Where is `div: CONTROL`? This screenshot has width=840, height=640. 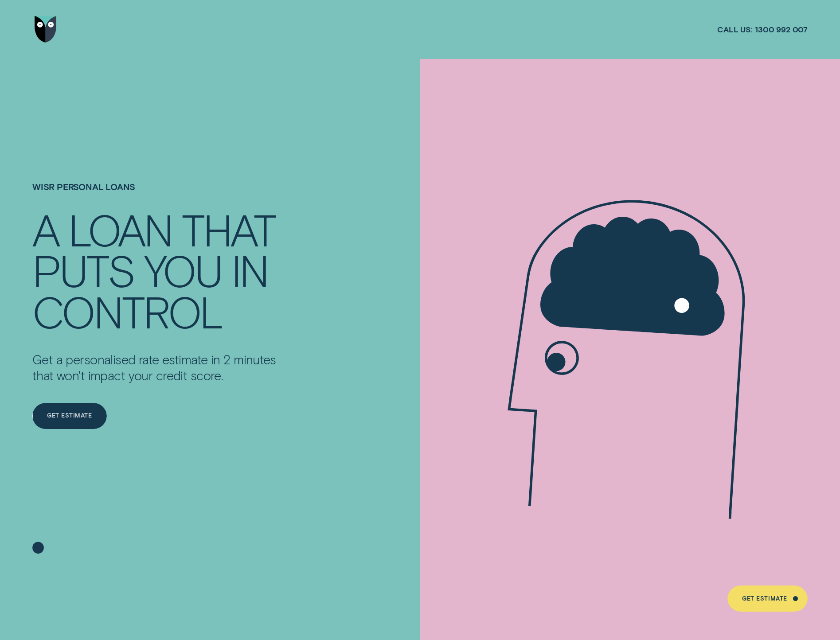 div: CONTROL is located at coordinates (127, 311).